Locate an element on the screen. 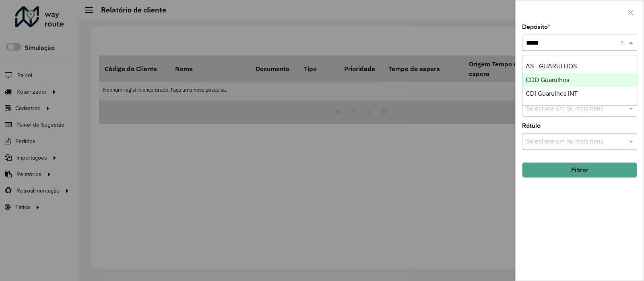 This screenshot has width=644, height=281. ng-dropdown-panel: Options list is located at coordinates (579, 80).